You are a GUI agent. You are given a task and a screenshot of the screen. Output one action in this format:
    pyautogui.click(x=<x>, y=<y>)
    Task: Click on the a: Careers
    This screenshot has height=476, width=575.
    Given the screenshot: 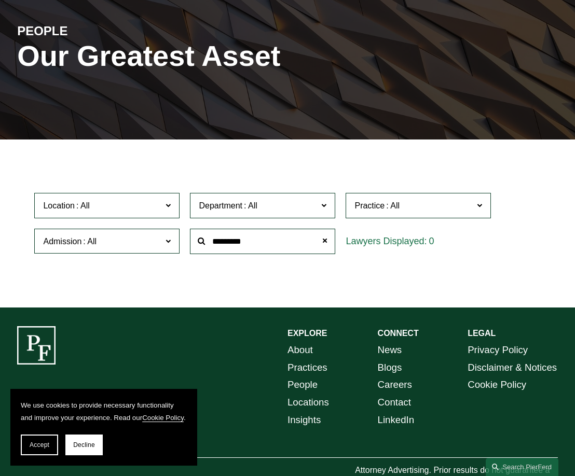 What is the action you would take?
    pyautogui.click(x=395, y=385)
    